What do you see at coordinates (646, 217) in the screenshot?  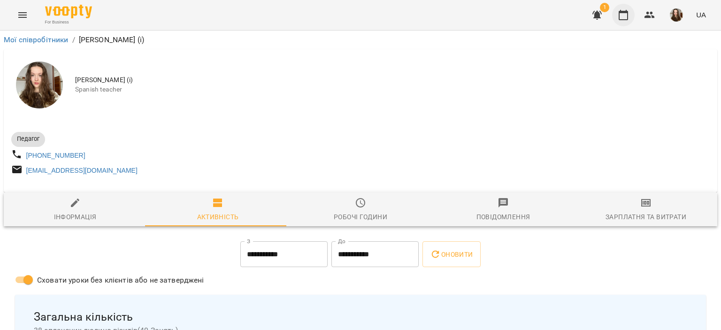 I see `div: Зарплатня та Витрати` at bounding box center [646, 217].